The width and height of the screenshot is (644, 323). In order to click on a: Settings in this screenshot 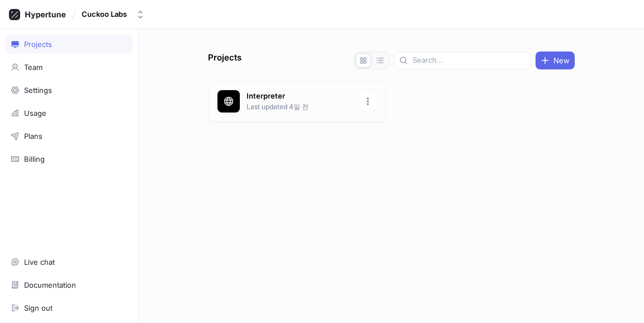, I will do `click(69, 90)`.